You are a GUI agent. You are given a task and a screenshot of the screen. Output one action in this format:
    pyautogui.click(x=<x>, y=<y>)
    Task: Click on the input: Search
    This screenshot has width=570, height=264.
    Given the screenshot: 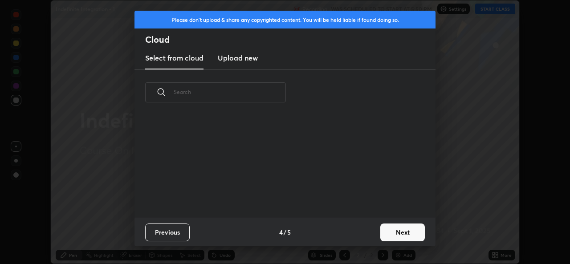 What is the action you would take?
    pyautogui.click(x=230, y=92)
    